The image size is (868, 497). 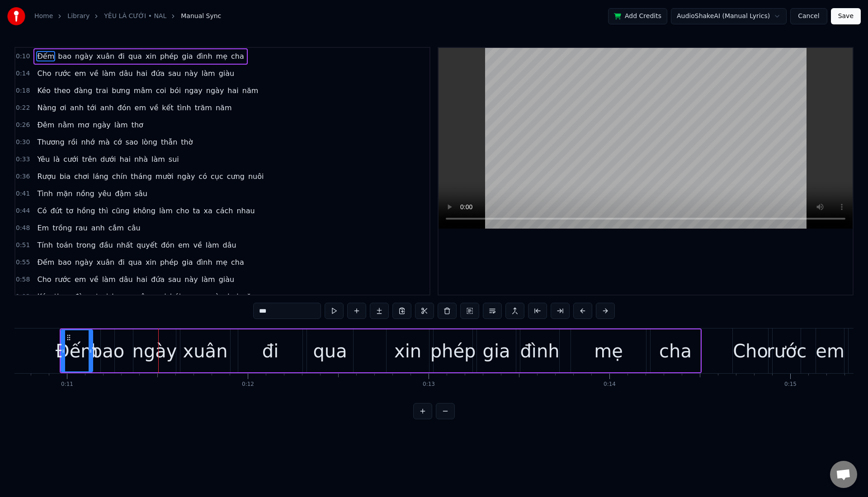 I want to click on span: bói, so click(x=175, y=297).